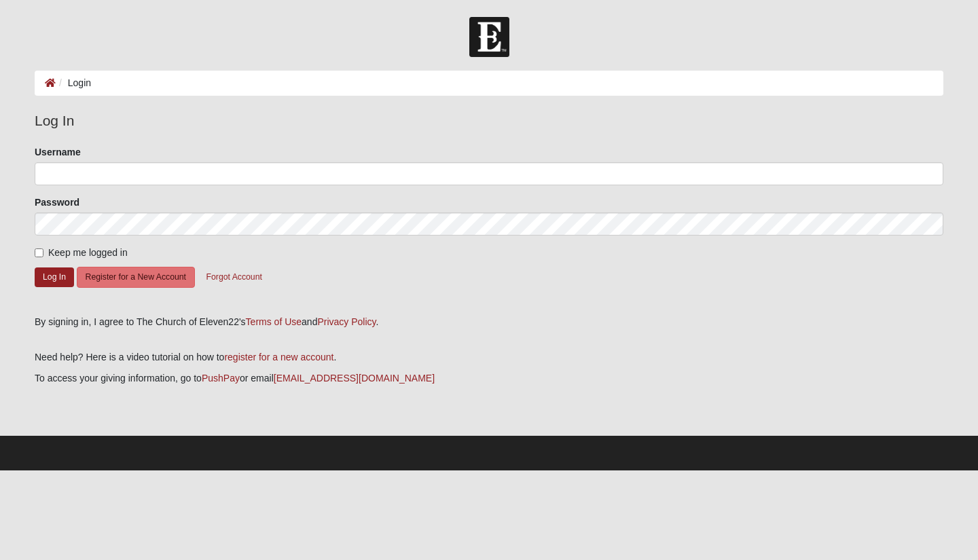 Image resolution: width=978 pixels, height=560 pixels. I want to click on label: Password, so click(57, 202).